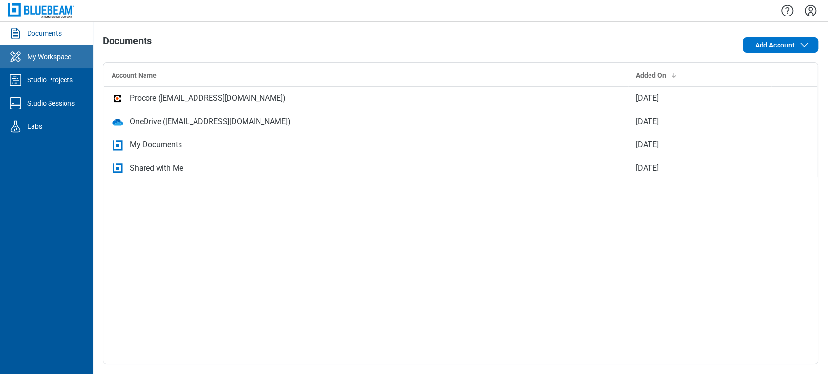 This screenshot has width=828, height=374. Describe the element at coordinates (44, 33) in the screenshot. I see `div: Documents` at that location.